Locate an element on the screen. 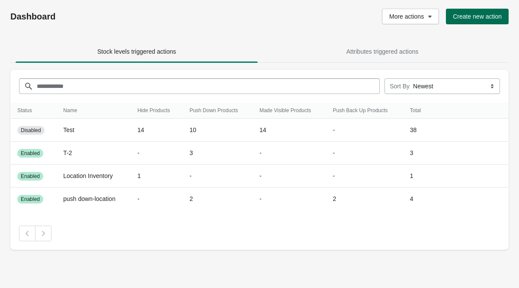  td: 10 is located at coordinates (218, 130).